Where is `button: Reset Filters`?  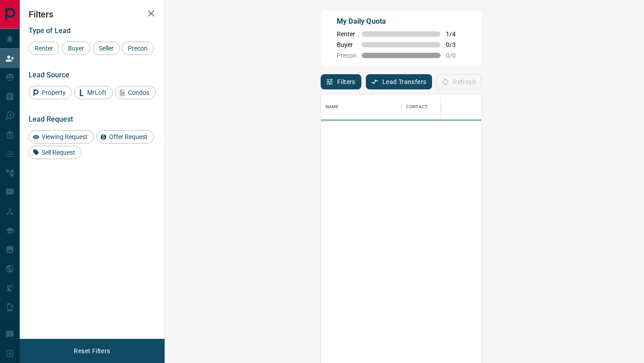
button: Reset Filters is located at coordinates (92, 351).